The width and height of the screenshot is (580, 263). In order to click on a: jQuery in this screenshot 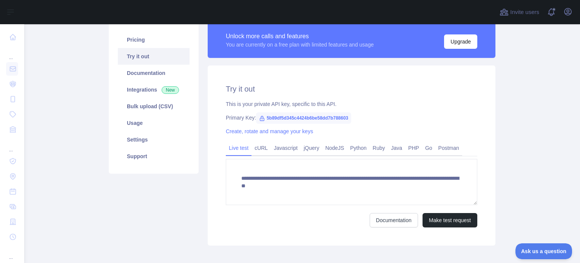, I will do `click(311, 148)`.